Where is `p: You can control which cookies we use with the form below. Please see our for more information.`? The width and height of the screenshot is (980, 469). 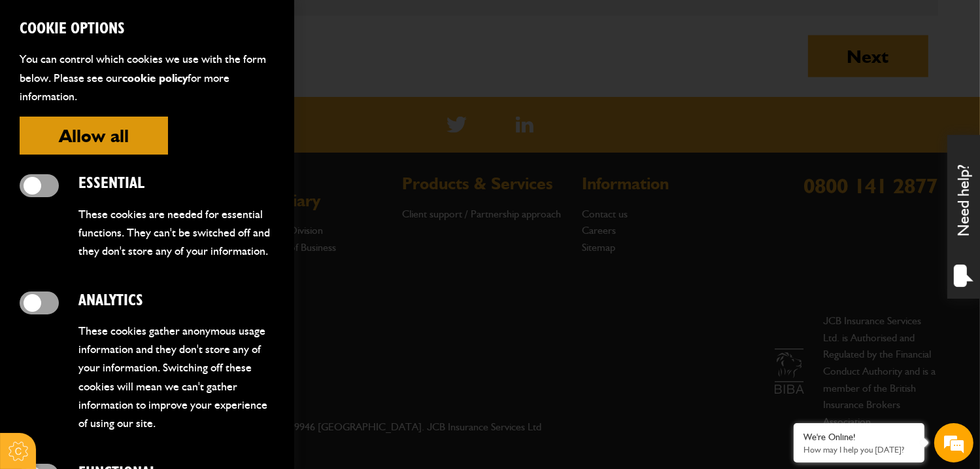 p: You can control which cookies we use with the form below. Please see our for more information. is located at coordinates (147, 77).